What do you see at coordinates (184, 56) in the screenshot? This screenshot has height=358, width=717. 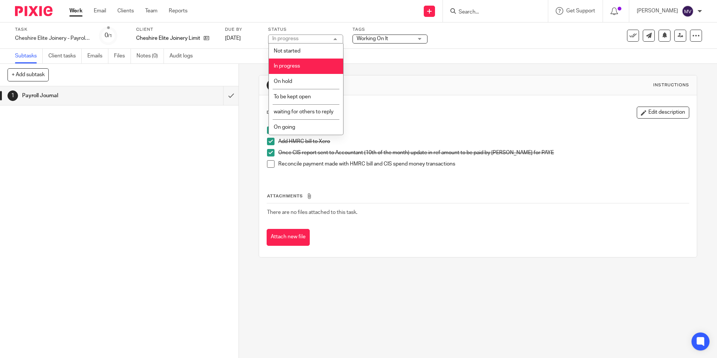 I see `a: Audit logs` at bounding box center [184, 56].